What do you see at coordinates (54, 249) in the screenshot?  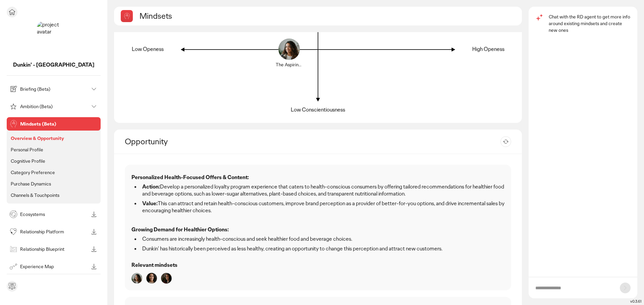 I see `p: Relationship Blueprint` at bounding box center [54, 249].